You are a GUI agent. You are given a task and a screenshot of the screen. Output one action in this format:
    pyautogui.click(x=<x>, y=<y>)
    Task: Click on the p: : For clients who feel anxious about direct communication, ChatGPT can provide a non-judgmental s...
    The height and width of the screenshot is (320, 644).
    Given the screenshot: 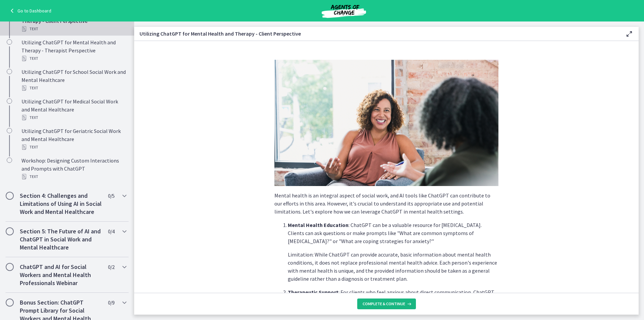 What is the action you would take?
    pyautogui.click(x=393, y=300)
    